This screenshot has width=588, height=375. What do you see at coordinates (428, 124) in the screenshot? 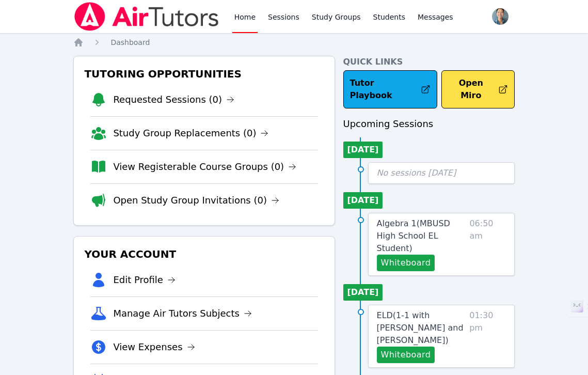
I see `h3: Upcoming Sessions` at bounding box center [428, 124].